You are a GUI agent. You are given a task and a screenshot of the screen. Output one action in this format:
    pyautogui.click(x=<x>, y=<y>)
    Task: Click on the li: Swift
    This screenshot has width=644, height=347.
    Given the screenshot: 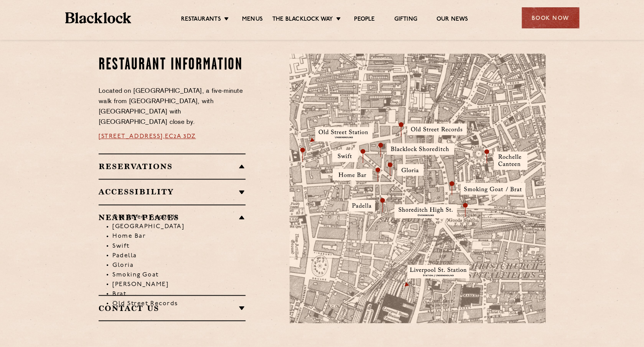 What is the action you would take?
    pyautogui.click(x=179, y=246)
    